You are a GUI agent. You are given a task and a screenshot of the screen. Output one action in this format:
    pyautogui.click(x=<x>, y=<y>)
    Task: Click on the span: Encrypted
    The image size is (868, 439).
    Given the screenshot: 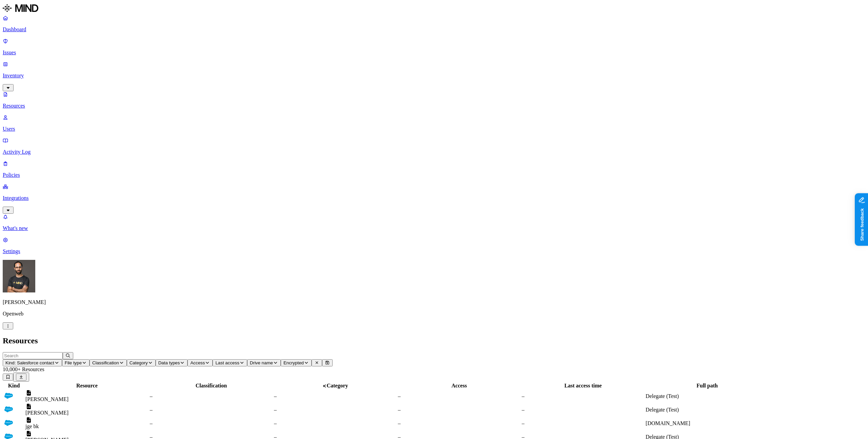 What is the action you would take?
    pyautogui.click(x=293, y=363)
    